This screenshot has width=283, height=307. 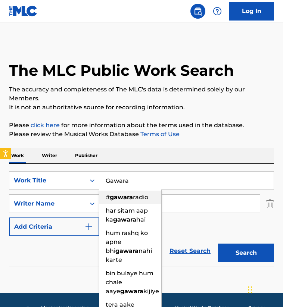 I want to click on p: Please for more information about the terms used in the database., so click(x=141, y=125).